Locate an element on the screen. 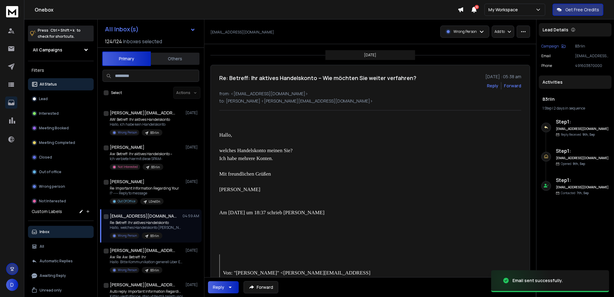 The image size is (614, 297). p: Reply Received is located at coordinates (578, 134).